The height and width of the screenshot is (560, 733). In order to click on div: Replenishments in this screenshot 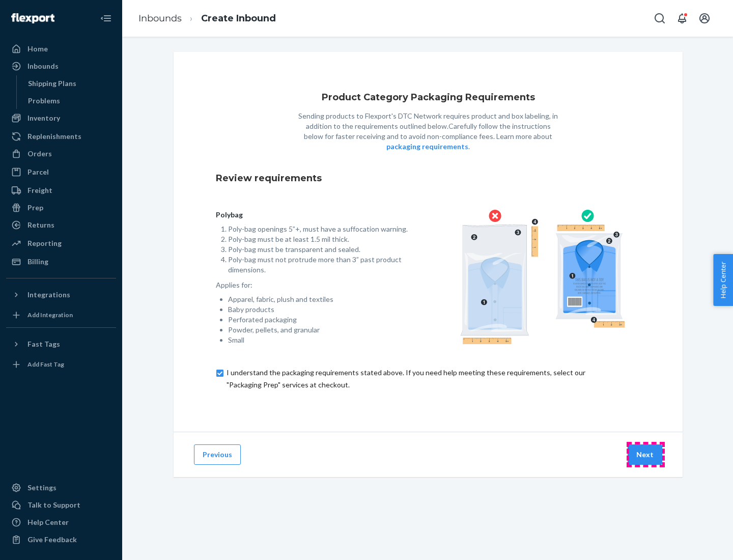, I will do `click(54, 136)`.